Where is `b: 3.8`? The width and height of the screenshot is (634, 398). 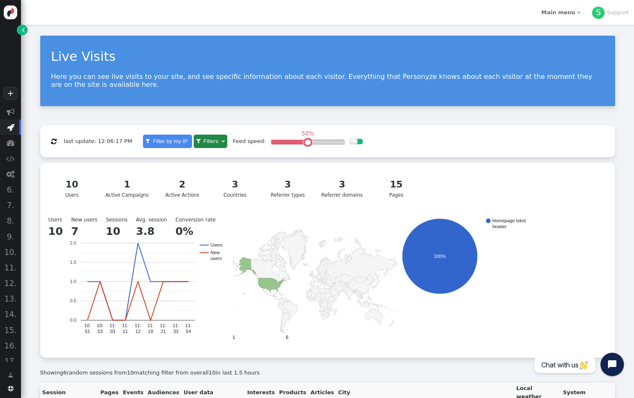 b: 3.8 is located at coordinates (145, 231).